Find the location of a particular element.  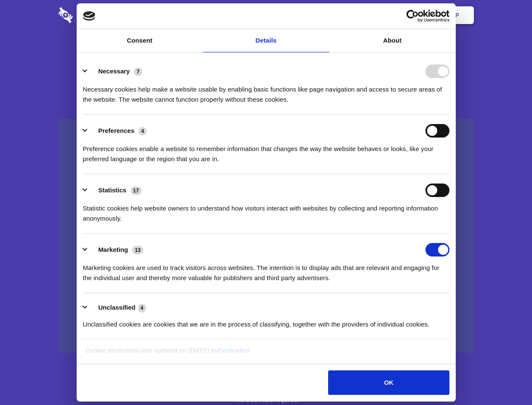

div: Marketing cookies are used to track visitors across websites. The intention is to display ads tha... is located at coordinates (266, 269).